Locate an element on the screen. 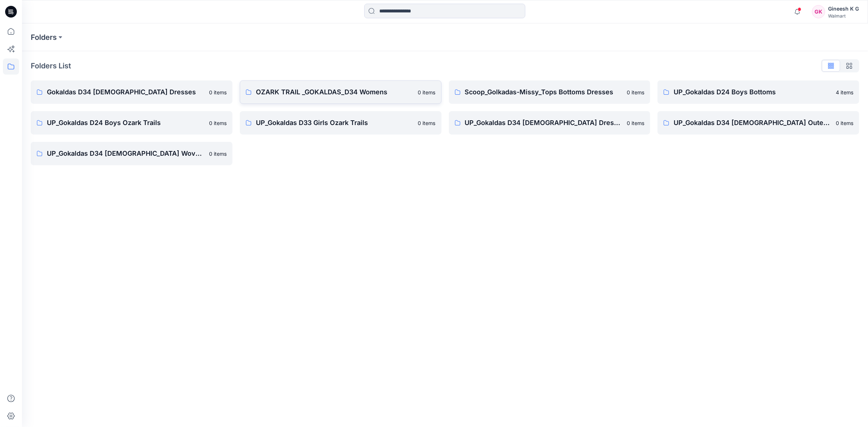  a: UP_Gokaldas D24 Boys Bottoms4 items is located at coordinates (758, 92).